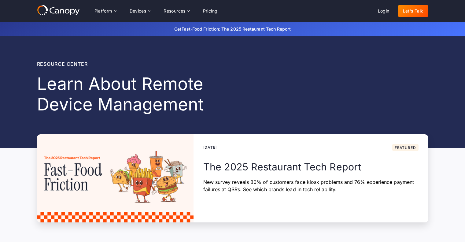  Describe the element at coordinates (311, 186) in the screenshot. I see `p: New survey reveals 80% of customers face kiosk problems and 76% experience payment failures at QS...` at that location.